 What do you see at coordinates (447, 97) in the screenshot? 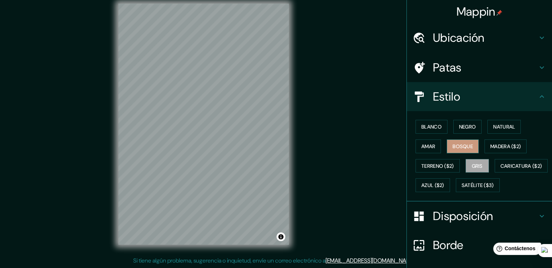
I see `font: Estilo` at bounding box center [447, 97].